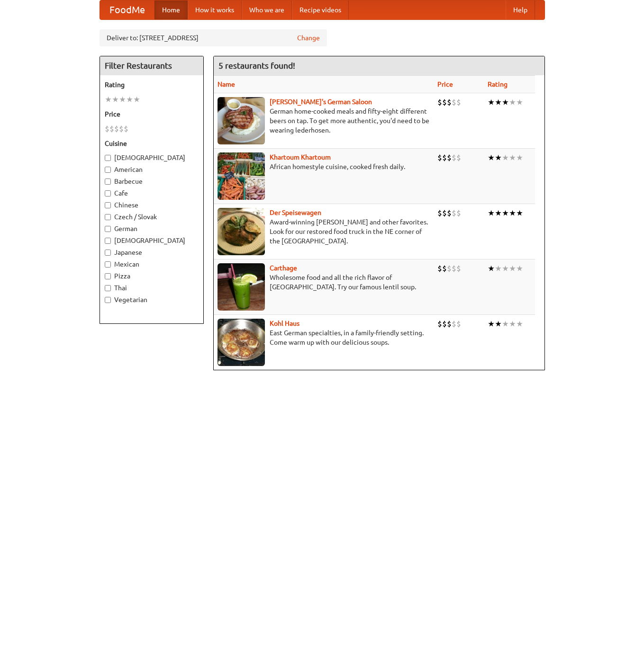 This screenshot has width=644, height=670. Describe the element at coordinates (108, 217) in the screenshot. I see `input: Czech / Slovak` at that location.